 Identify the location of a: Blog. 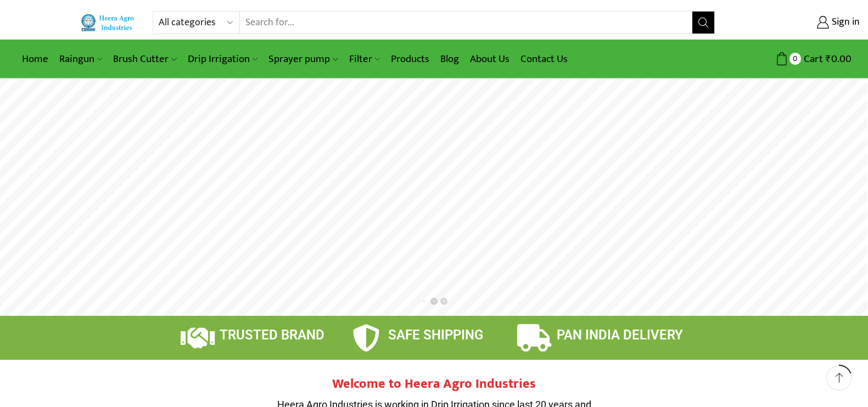
(450, 59).